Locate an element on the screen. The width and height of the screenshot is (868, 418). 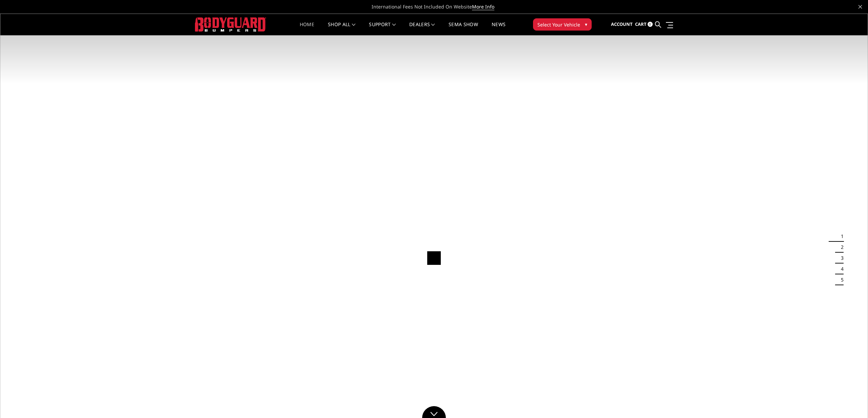
span: Account is located at coordinates (622, 24).